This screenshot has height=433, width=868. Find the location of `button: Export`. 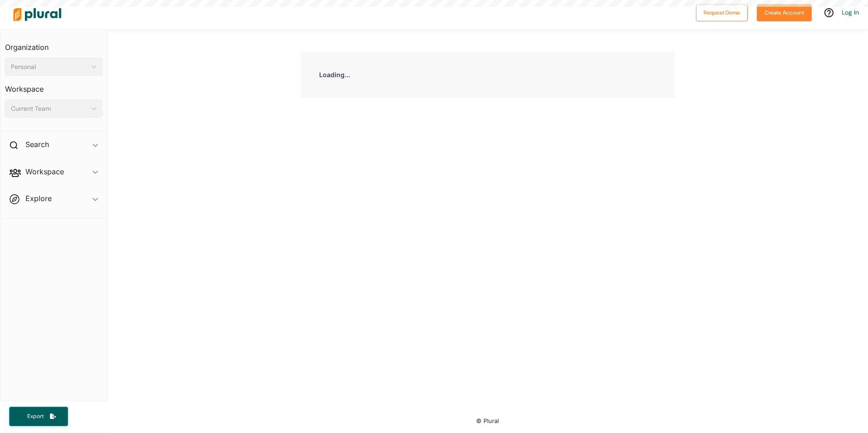

button: Export is located at coordinates (39, 416).